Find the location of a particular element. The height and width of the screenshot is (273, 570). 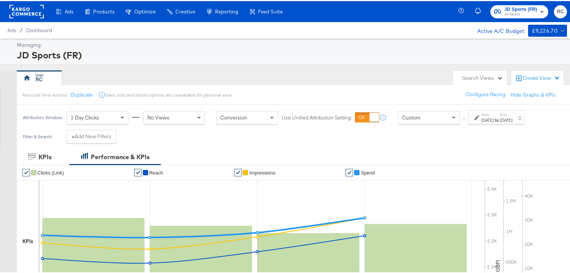

button: +Add New Filters is located at coordinates (92, 135).